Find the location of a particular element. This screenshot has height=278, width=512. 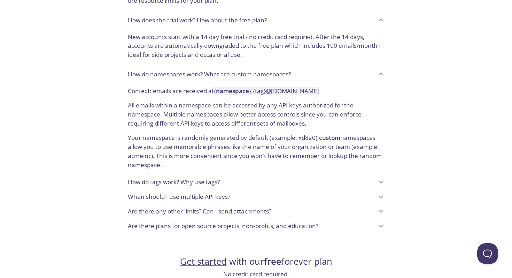

strong: free is located at coordinates (273, 261).